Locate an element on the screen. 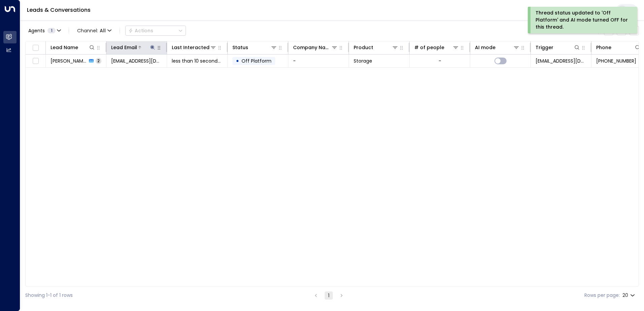 The width and height of the screenshot is (644, 311). nav: pagination navigation is located at coordinates (328, 295).